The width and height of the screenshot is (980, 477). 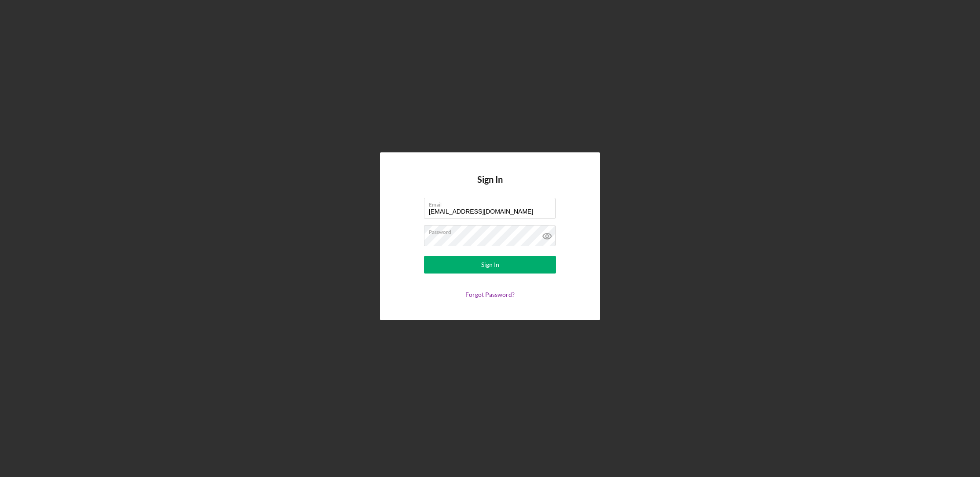 What do you see at coordinates (490, 186) in the screenshot?
I see `h4: Sign In` at bounding box center [490, 186].